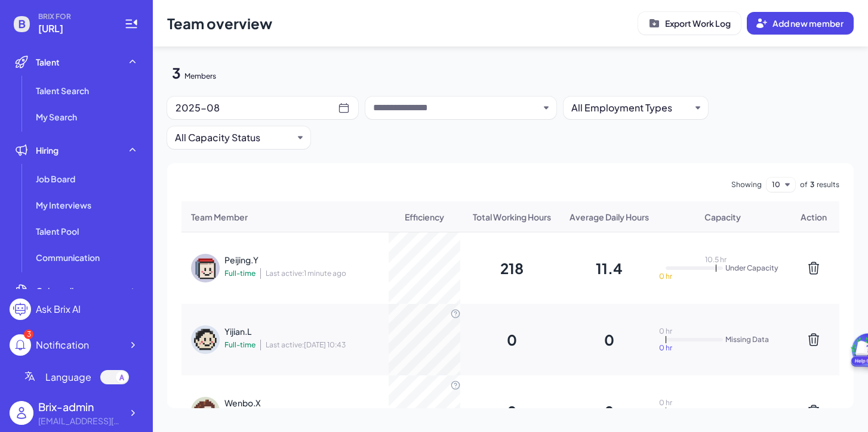  What do you see at coordinates (57, 231) in the screenshot?
I see `span: Talent Pool` at bounding box center [57, 231].